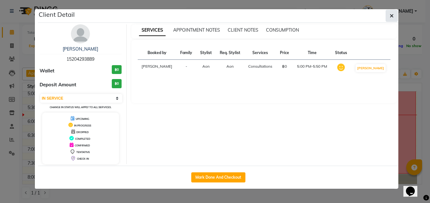  What do you see at coordinates (83, 159) in the screenshot?
I see `span: CHECK-IN` at bounding box center [83, 159].